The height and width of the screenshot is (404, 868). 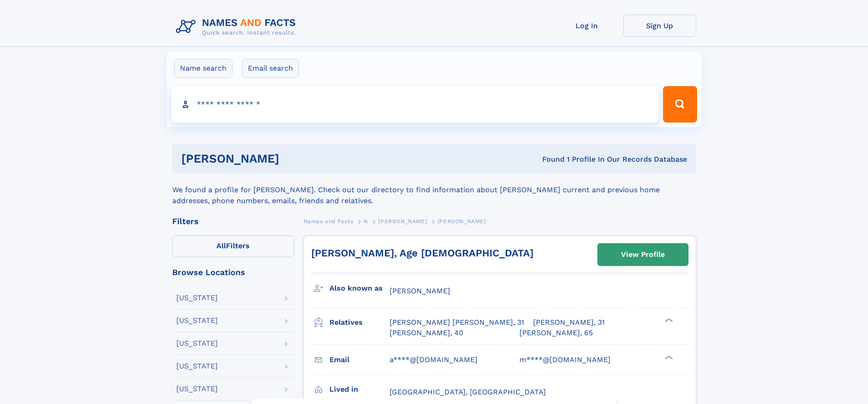 What do you see at coordinates (233, 272) in the screenshot?
I see `div: Browse Locations` at bounding box center [233, 272].